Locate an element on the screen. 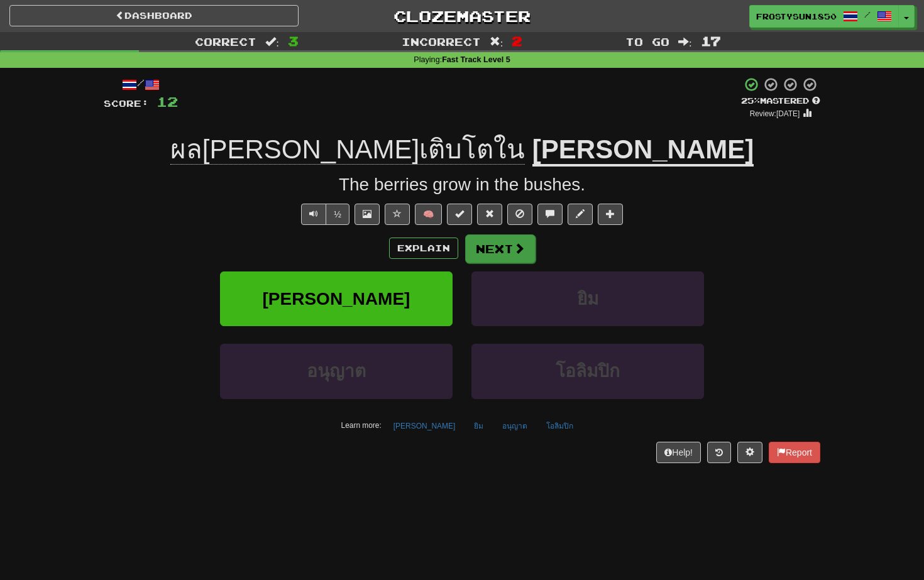 The image size is (924, 580). small: Learn more: is located at coordinates (362, 425).